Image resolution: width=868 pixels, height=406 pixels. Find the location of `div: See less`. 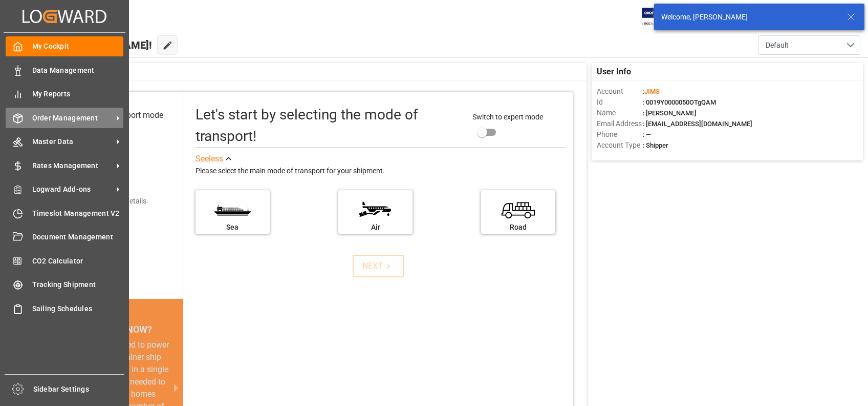

div: See less is located at coordinates (210, 159).